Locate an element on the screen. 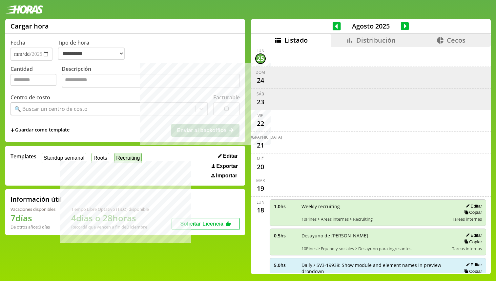 This screenshot has width=496, height=281. span: +Guardar como template is located at coordinates (40, 130).